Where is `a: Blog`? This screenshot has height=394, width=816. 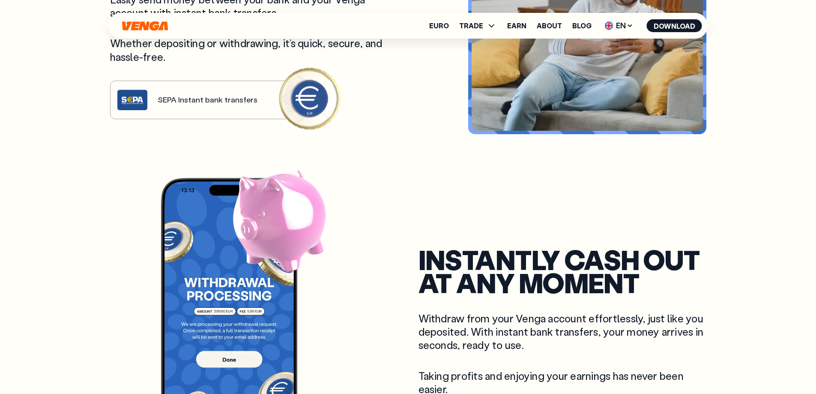 a: Blog is located at coordinates (582, 26).